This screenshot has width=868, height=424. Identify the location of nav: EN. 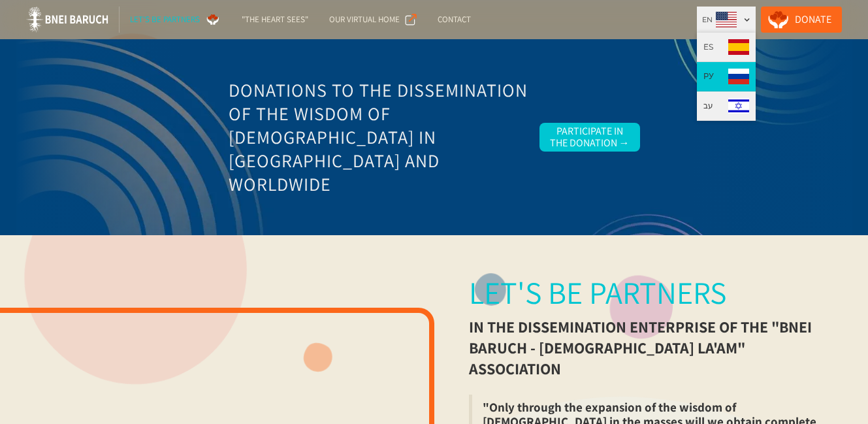
(726, 76).